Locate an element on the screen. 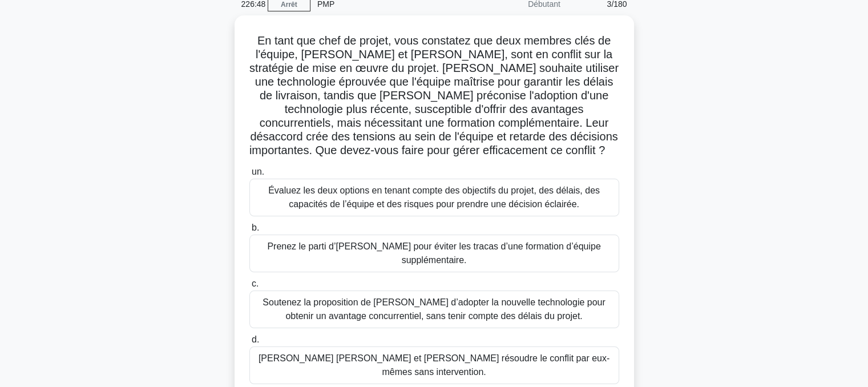 Image resolution: width=868 pixels, height=387 pixels. font: un. is located at coordinates (258, 172).